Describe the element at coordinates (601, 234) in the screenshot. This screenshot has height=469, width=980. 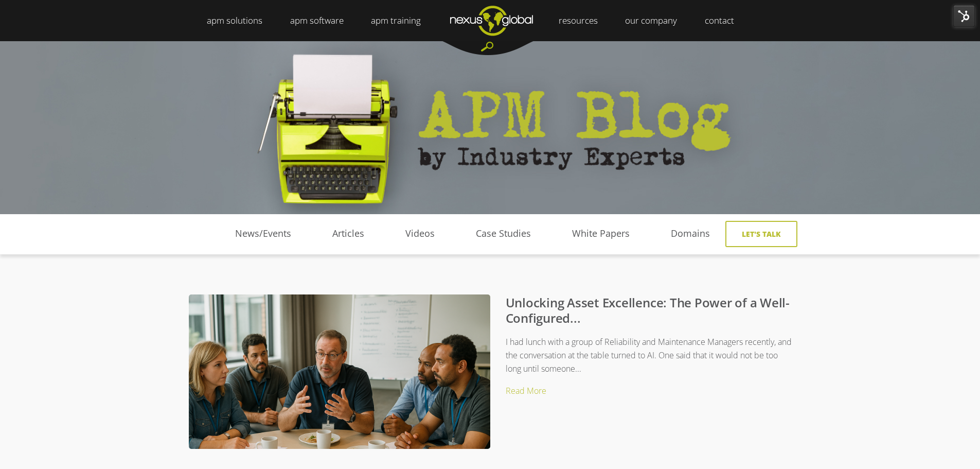
I see `a: White Papers` at that location.